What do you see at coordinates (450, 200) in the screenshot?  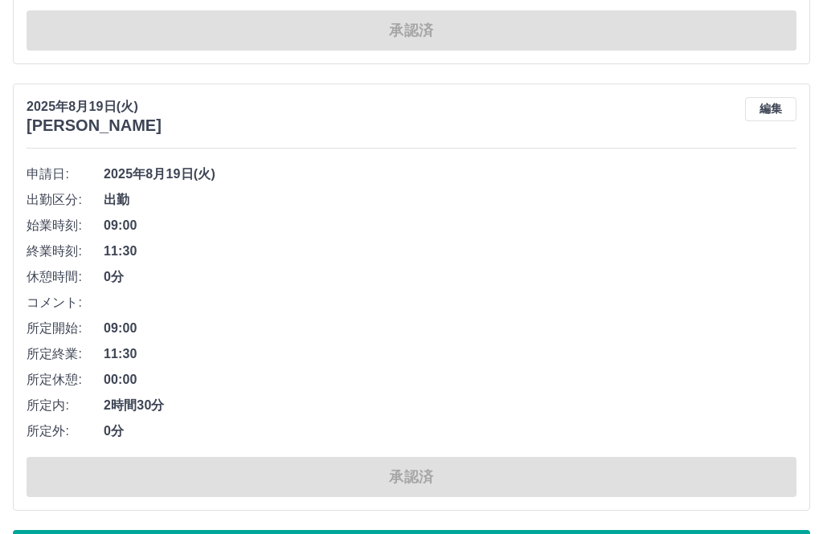 I see `span: 出勤` at bounding box center [450, 200].